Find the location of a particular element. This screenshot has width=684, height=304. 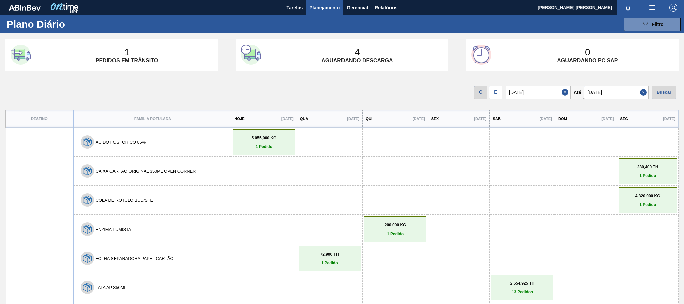

p: 200,000 KG is located at coordinates (395, 225).